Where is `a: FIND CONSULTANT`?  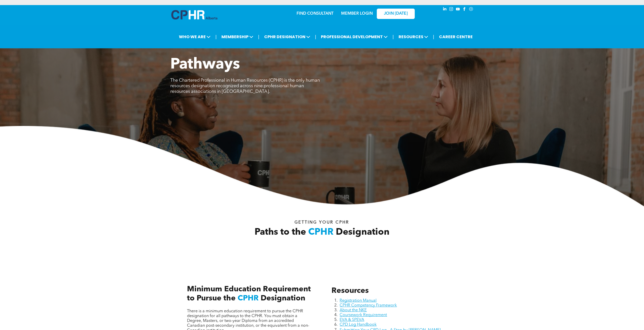 a: FIND CONSULTANT is located at coordinates (315, 14).